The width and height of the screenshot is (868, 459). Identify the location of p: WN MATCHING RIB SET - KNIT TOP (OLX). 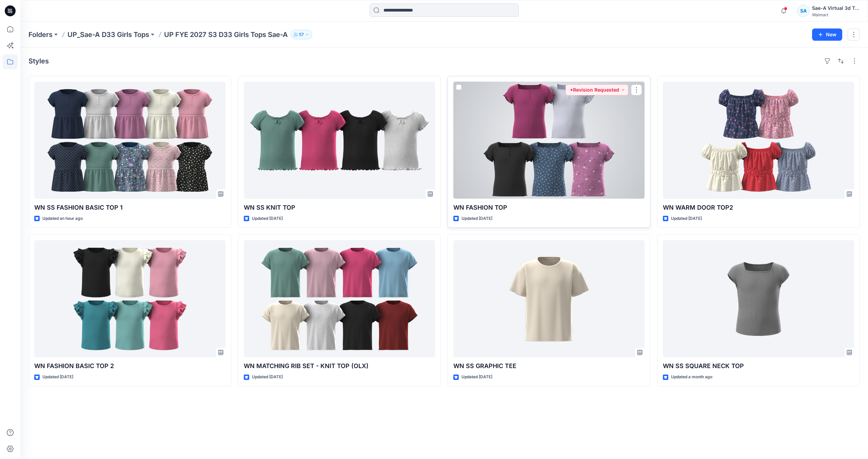
(339, 366).